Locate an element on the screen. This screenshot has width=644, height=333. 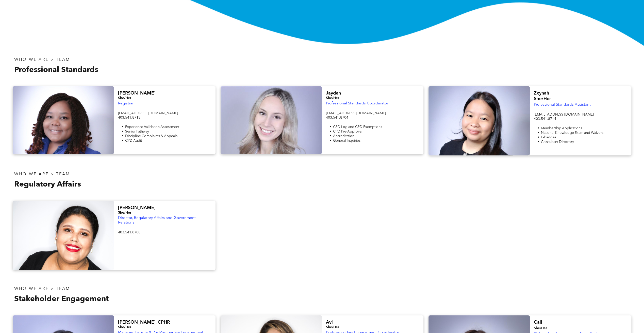
span: 403.541.8713 is located at coordinates (129, 117).